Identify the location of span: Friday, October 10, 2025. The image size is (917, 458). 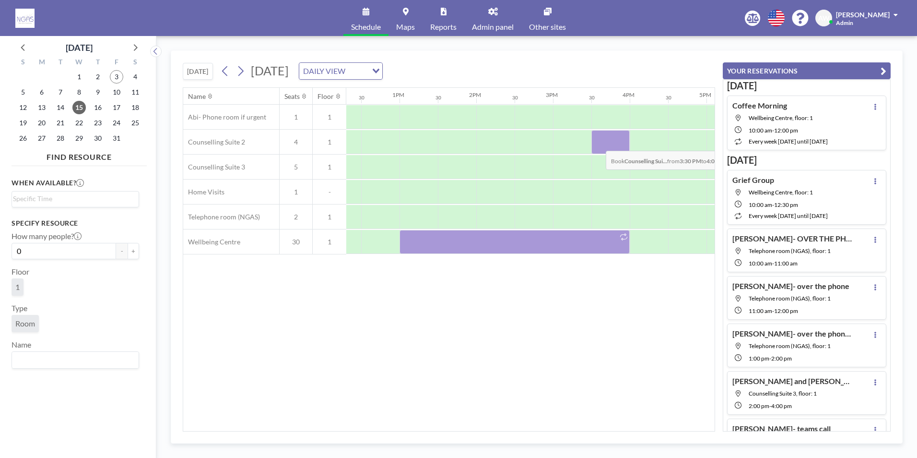
(117, 92).